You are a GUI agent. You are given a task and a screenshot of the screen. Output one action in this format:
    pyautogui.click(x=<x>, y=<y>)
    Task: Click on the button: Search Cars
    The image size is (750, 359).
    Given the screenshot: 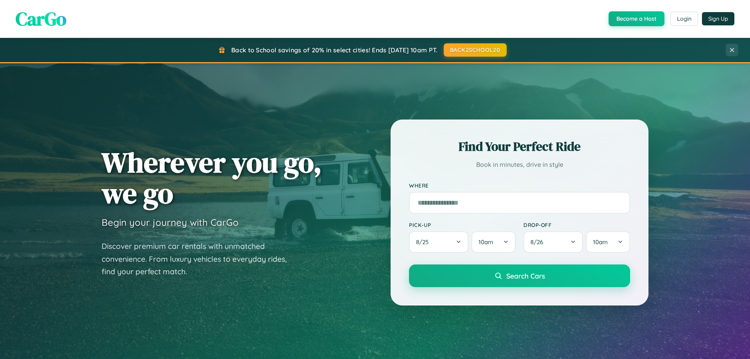 What is the action you would take?
    pyautogui.click(x=519, y=276)
    